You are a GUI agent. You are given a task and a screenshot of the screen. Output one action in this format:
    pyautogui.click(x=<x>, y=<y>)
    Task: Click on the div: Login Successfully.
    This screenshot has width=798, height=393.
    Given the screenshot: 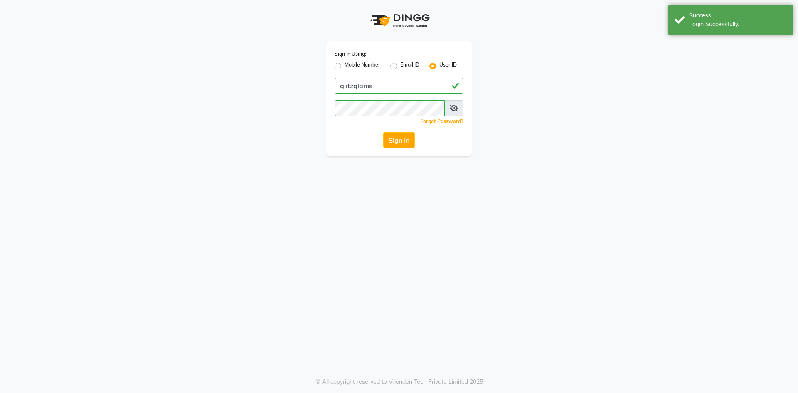 What is the action you would take?
    pyautogui.click(x=738, y=24)
    